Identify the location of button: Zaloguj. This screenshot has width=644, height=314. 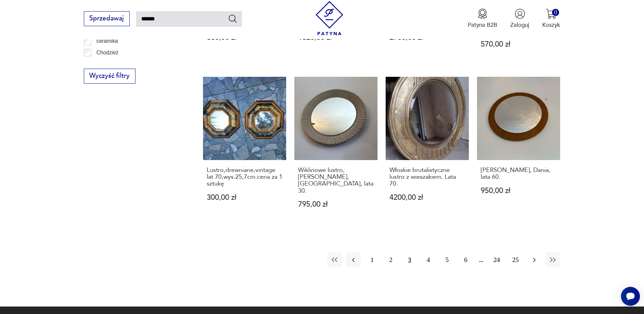
(520, 18).